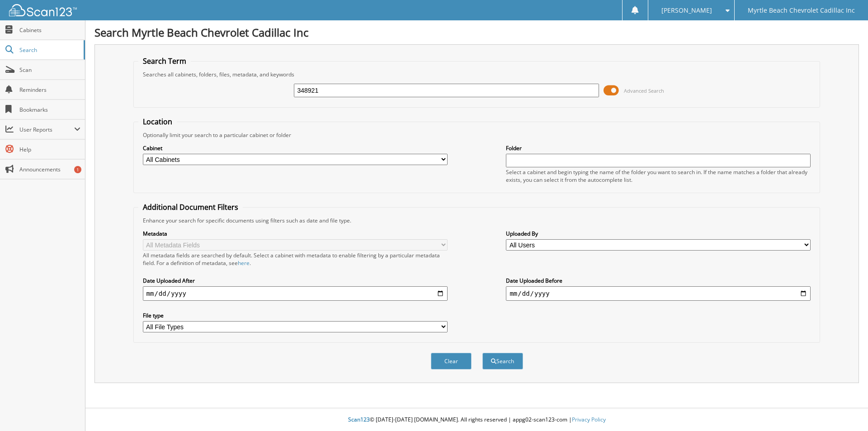 The height and width of the screenshot is (431, 868). What do you see at coordinates (658, 148) in the screenshot?
I see `label: Folder` at bounding box center [658, 148].